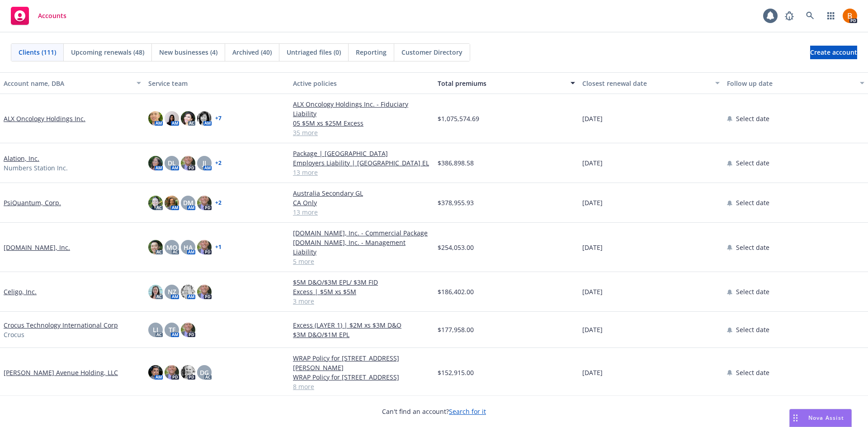 Image resolution: width=868 pixels, height=427 pixels. What do you see at coordinates (645, 83) in the screenshot?
I see `div: Closest renewal date` at bounding box center [645, 83].